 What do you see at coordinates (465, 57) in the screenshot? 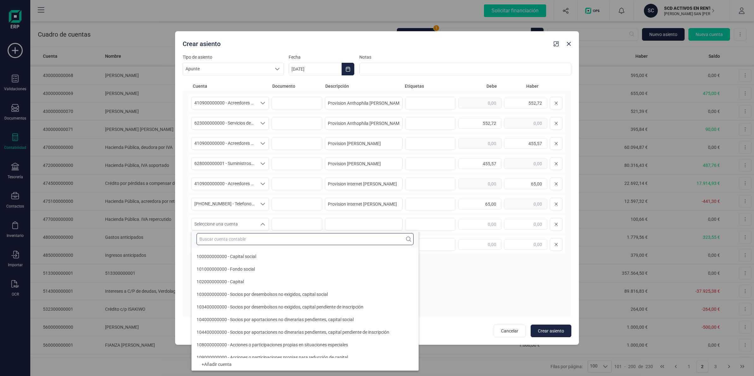
I see `label: Notas` at bounding box center [465, 57].